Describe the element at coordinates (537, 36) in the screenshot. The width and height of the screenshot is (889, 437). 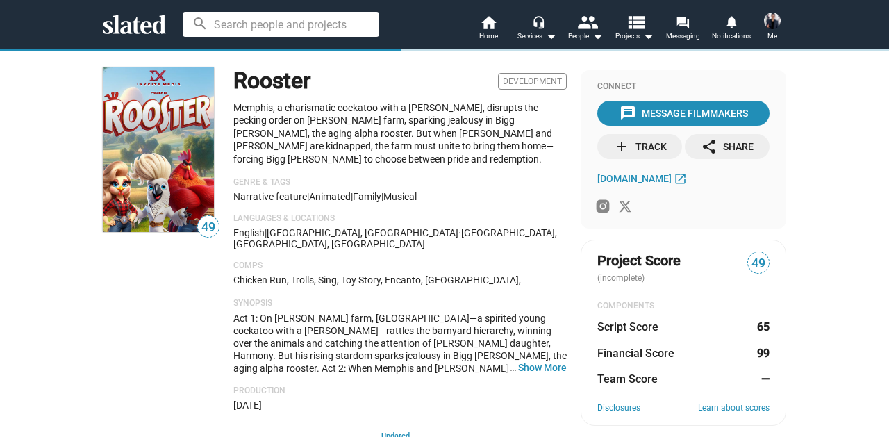
I see `div: Services` at that location.